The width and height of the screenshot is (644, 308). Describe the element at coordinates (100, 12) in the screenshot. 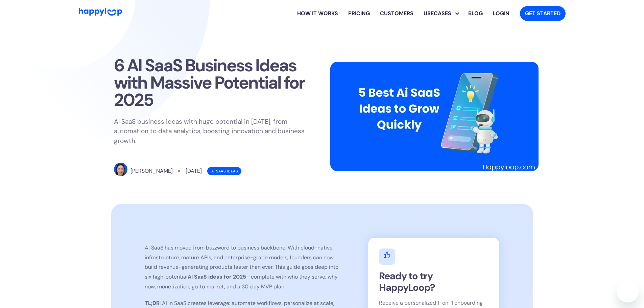

I see `img: HappyLoop Logo` at that location.